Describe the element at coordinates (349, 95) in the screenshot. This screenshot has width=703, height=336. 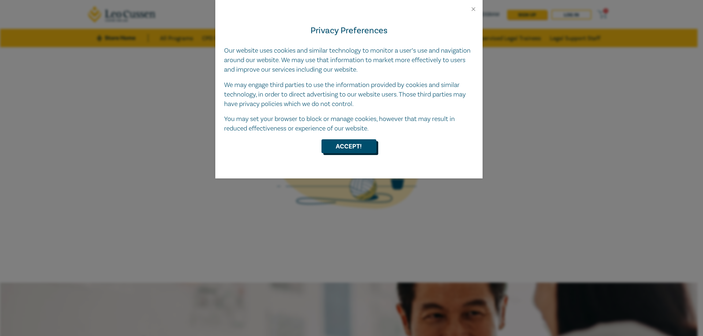
I see `p: We may engage third parties to use the information provided by cookies and similar technology, in...` at that location.